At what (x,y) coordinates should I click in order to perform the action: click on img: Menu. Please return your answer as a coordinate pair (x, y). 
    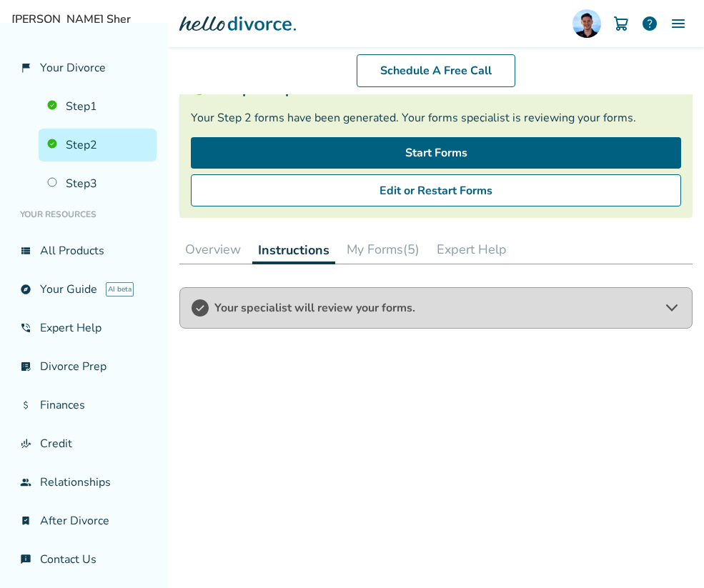
    Looking at the image, I should click on (678, 23).